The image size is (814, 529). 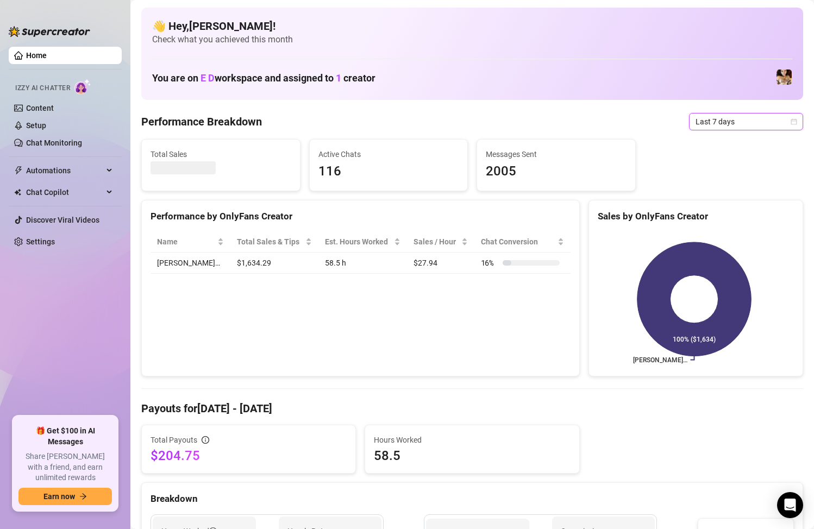 I want to click on span: 🎁 Get $100 in AI Messages, so click(x=65, y=436).